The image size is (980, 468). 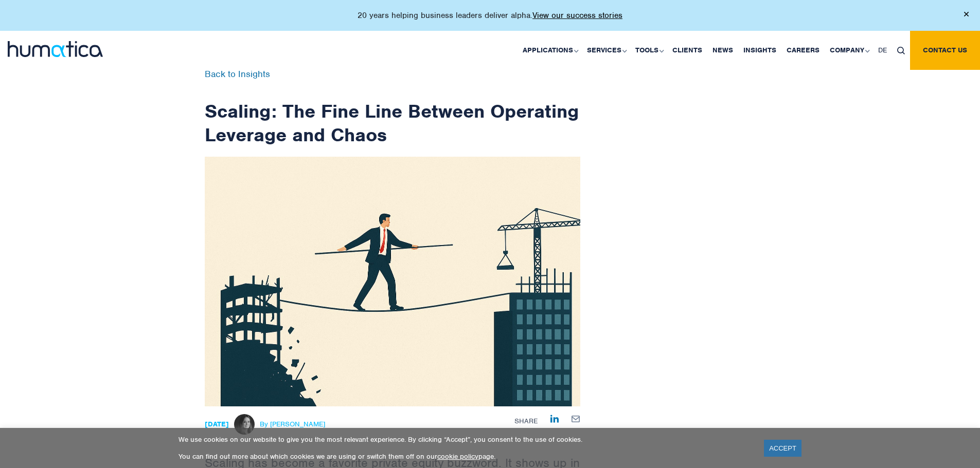 What do you see at coordinates (575, 419) in the screenshot?
I see `img: mailby` at bounding box center [575, 419].